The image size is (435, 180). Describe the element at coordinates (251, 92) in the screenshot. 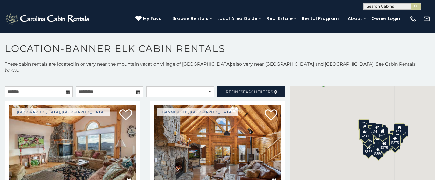

I see `a: RefineSearchFilters` at that location.